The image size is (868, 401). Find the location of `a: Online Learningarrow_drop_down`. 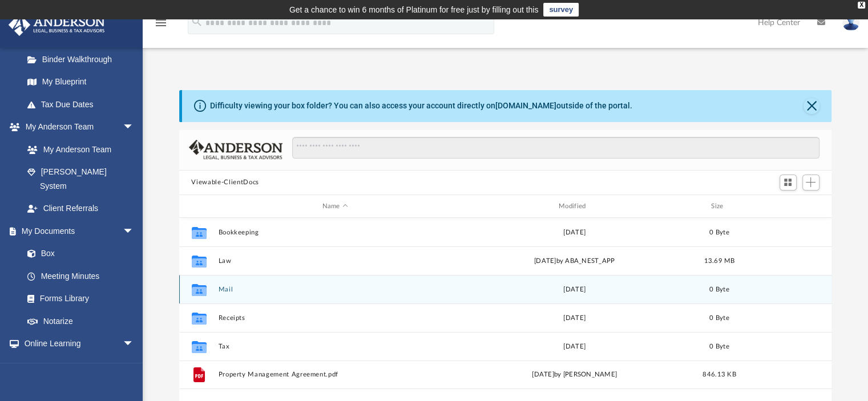

a: Online Learningarrow_drop_down is located at coordinates (76, 344).